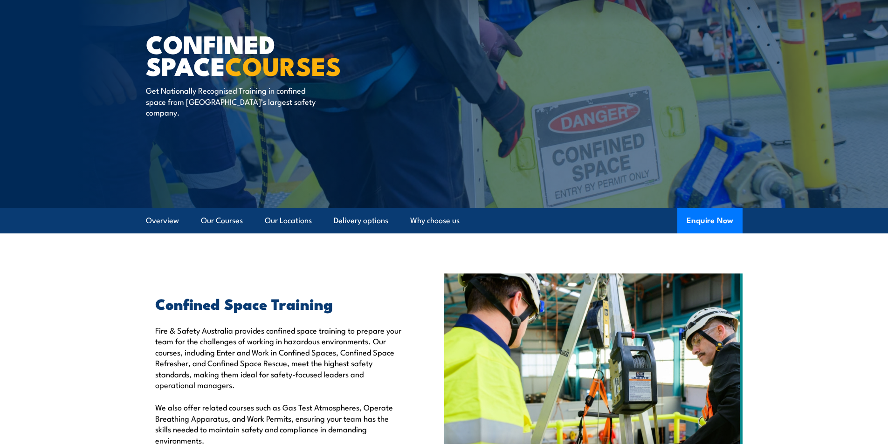 This screenshot has width=888, height=444. Describe the element at coordinates (278, 358) in the screenshot. I see `p: Fire & Safety Australia provides confined space training to prepare your team for the challenges ...` at that location.